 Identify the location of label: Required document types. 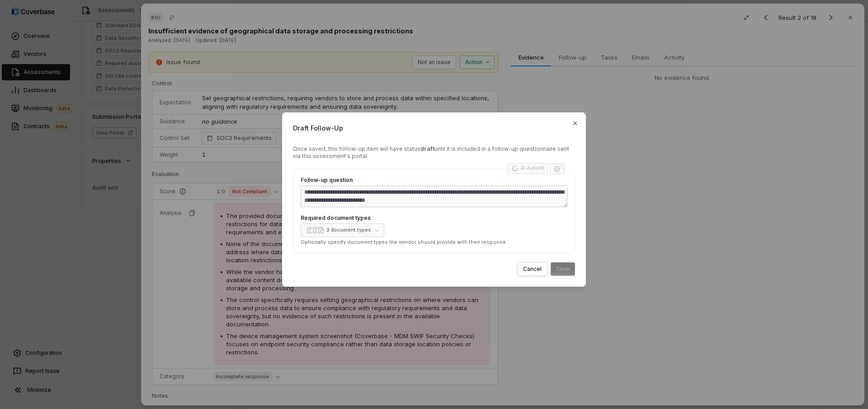
(434, 218).